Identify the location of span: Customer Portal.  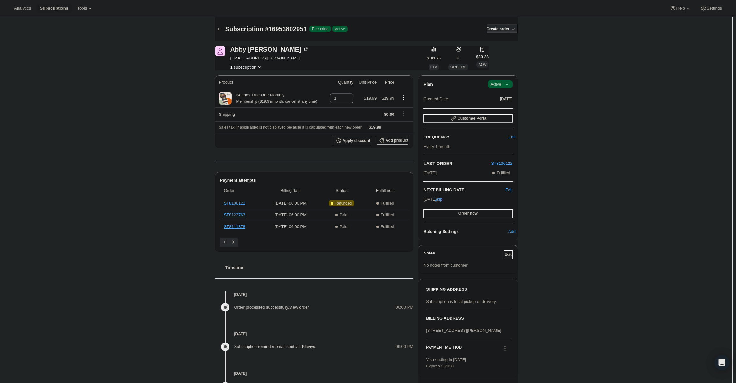
(472, 118).